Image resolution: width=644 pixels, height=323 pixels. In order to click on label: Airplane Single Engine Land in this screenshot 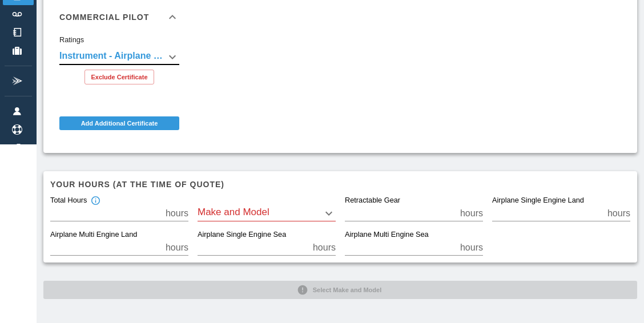, I will do `click(538, 201)`.